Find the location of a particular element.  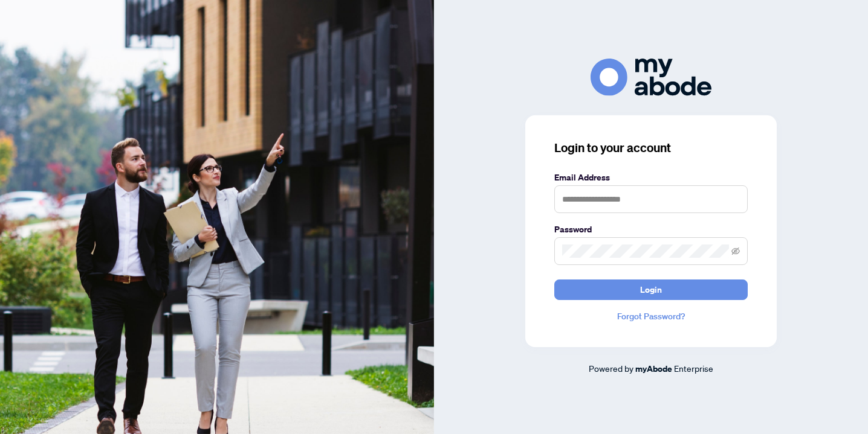

span: eye-invisible is located at coordinates (735, 251).